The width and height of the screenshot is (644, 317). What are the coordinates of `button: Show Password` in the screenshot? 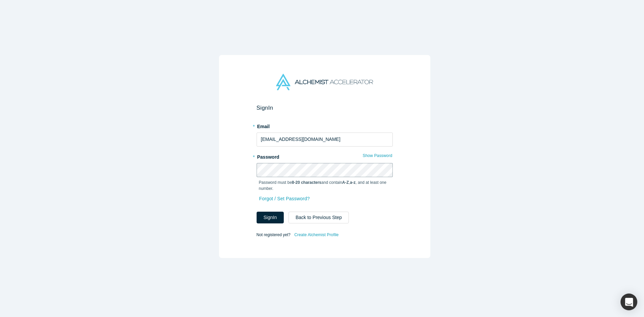 It's located at (377, 156).